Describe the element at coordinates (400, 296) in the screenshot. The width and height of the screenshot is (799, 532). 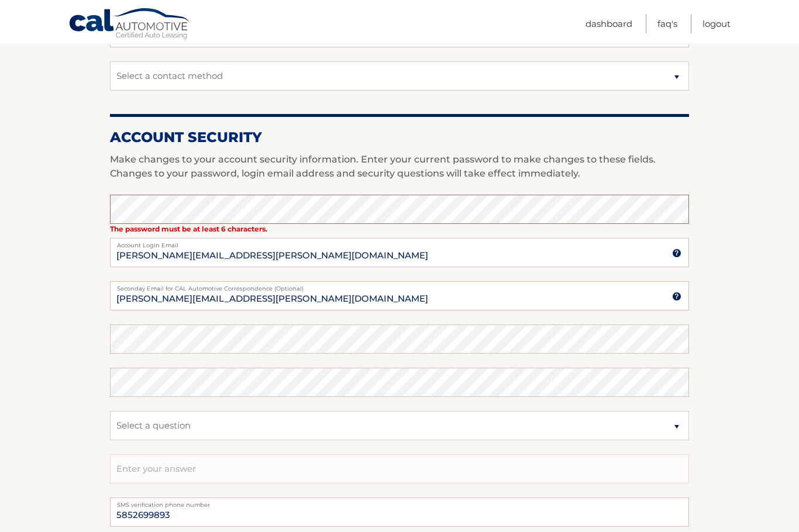
I see `input: Seconday Email for CAL Automotive Correspondence (Optional)` at that location.